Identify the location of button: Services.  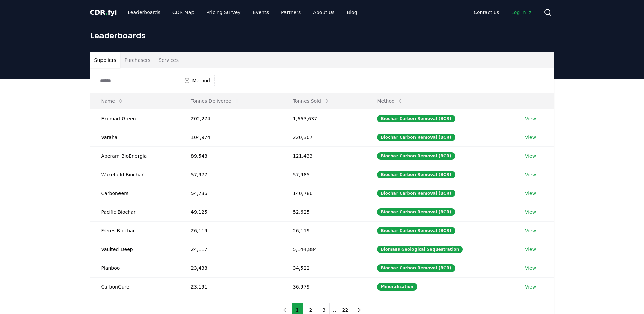
(168, 60).